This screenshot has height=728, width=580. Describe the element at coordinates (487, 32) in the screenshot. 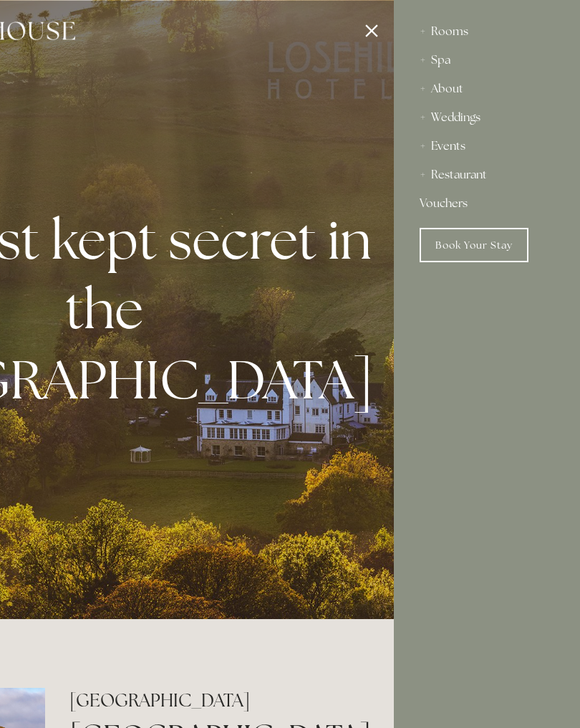

I see `div: Rooms` at that location.